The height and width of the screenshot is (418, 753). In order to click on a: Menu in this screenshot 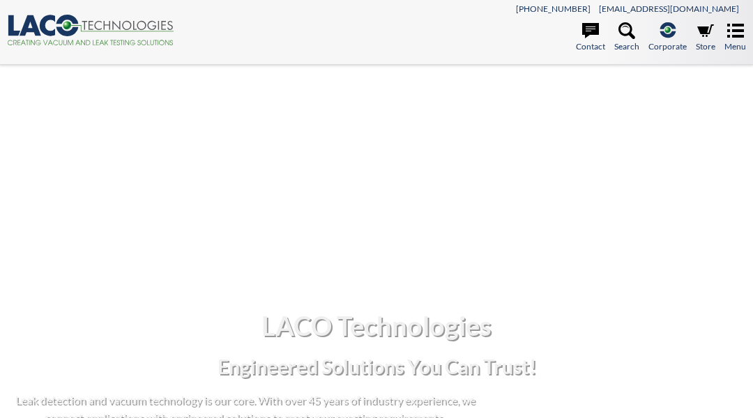, I will do `click(735, 38)`.